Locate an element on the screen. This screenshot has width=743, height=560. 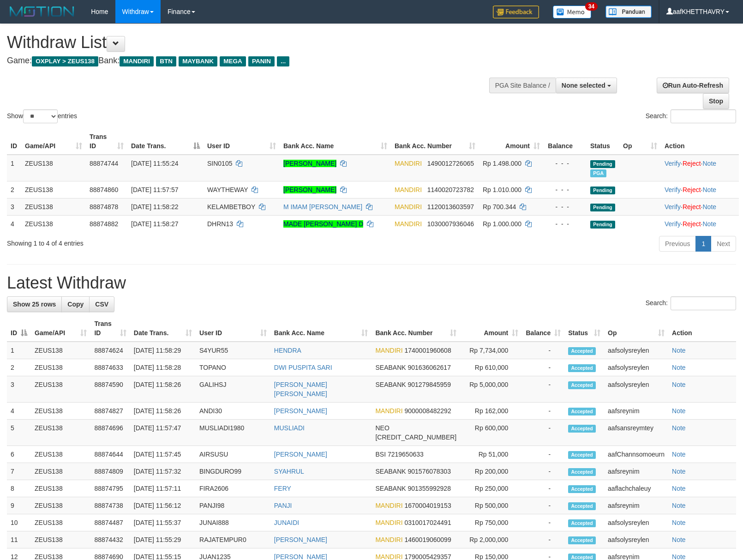
img: Button%20Memo.svg is located at coordinates (573, 12).